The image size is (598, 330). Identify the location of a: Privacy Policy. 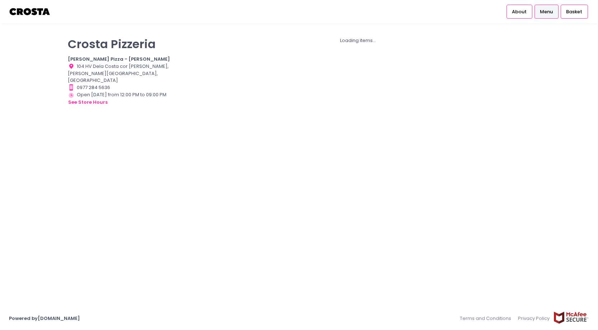
(534, 318).